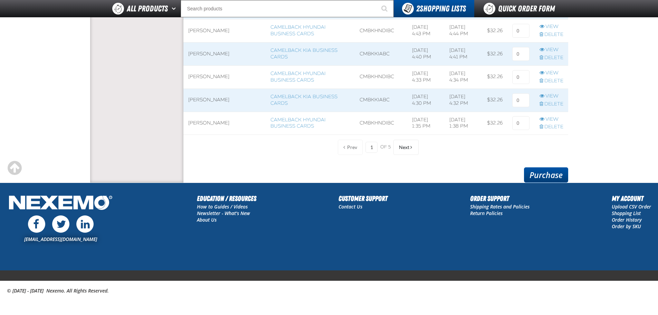  Describe the element at coordinates (486, 213) in the screenshot. I see `a: Return Policies` at that location.